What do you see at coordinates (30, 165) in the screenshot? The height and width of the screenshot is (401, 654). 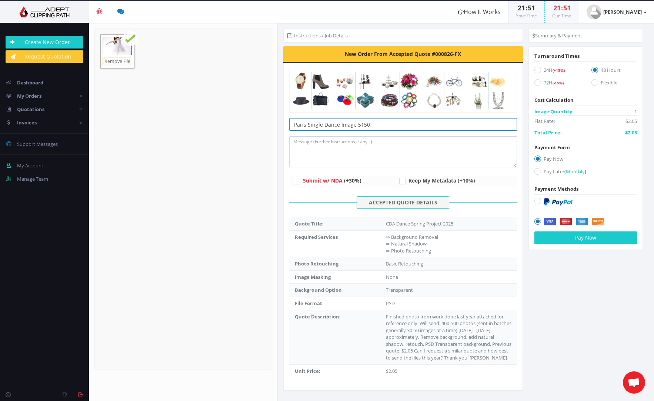 I see `span: My Account` at bounding box center [30, 165].